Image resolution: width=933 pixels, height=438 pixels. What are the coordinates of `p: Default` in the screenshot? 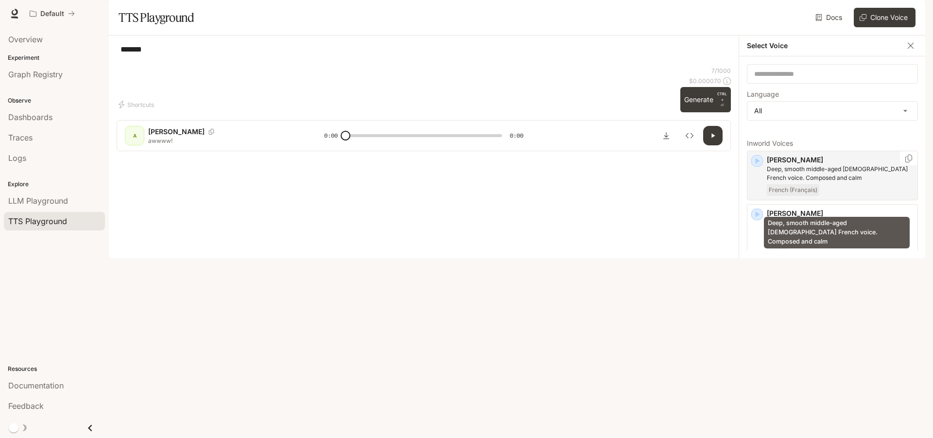 It's located at (52, 14).